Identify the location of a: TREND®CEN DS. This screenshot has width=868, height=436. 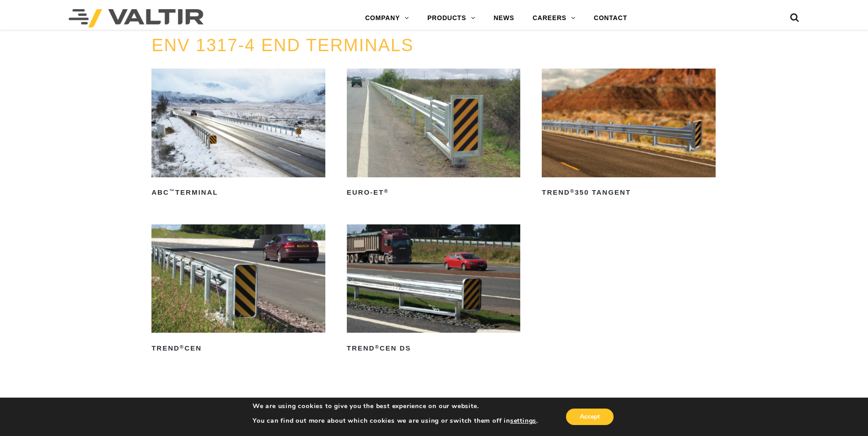
(434, 290).